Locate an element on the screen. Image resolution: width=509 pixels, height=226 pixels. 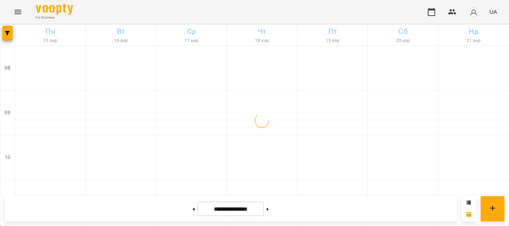
img: avatar_s.png is located at coordinates (473, 12).